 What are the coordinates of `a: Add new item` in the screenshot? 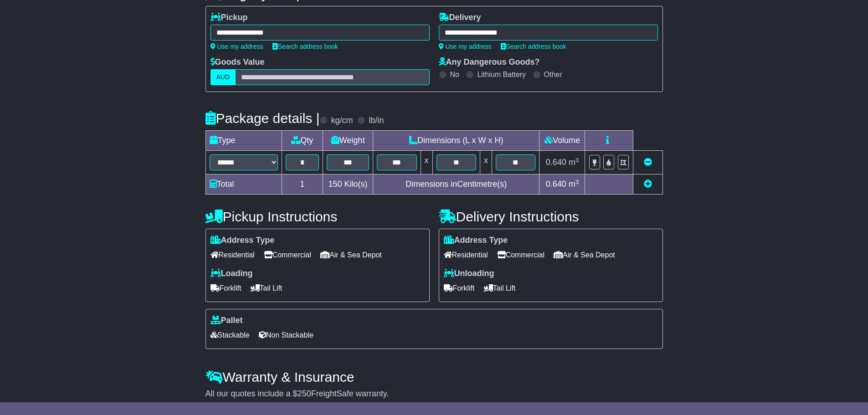 It's located at (648, 184).